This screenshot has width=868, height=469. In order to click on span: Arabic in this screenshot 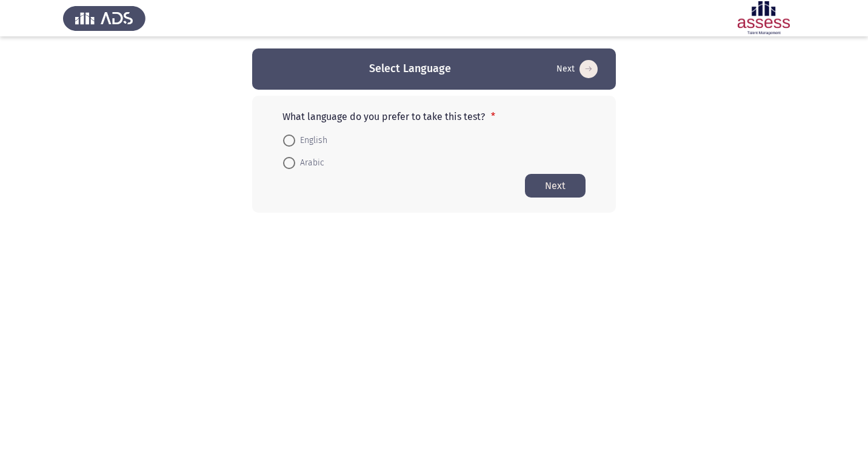, I will do `click(309, 163)`.